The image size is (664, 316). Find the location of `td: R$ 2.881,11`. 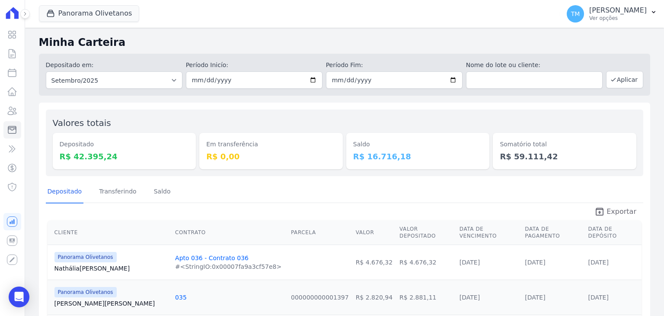

td: R$ 2.881,11 is located at coordinates (426, 297).